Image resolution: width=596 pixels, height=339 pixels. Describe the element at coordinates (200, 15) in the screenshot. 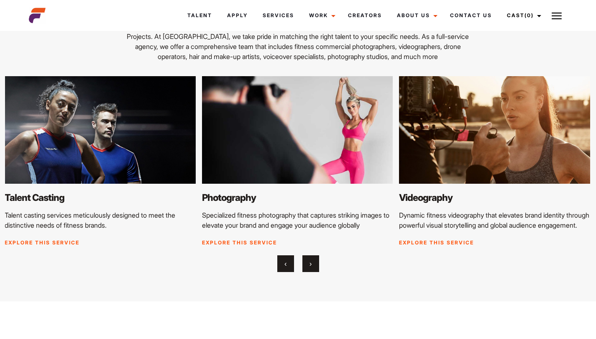

I see `a: Talent` at that location.